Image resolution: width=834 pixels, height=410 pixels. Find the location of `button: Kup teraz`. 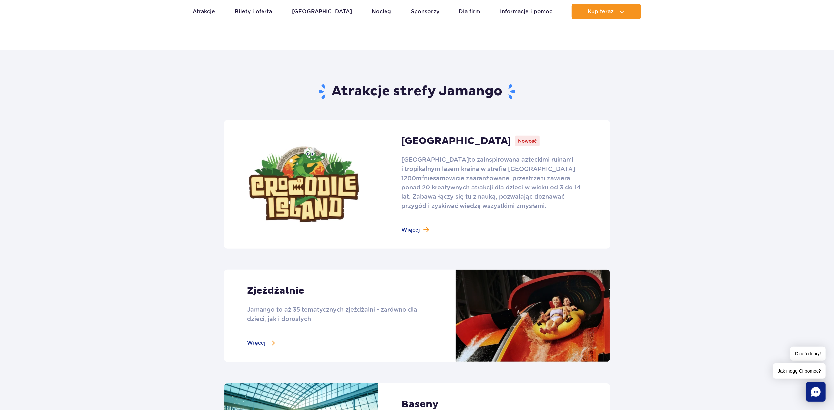

button: Kup teraz is located at coordinates (606, 12).